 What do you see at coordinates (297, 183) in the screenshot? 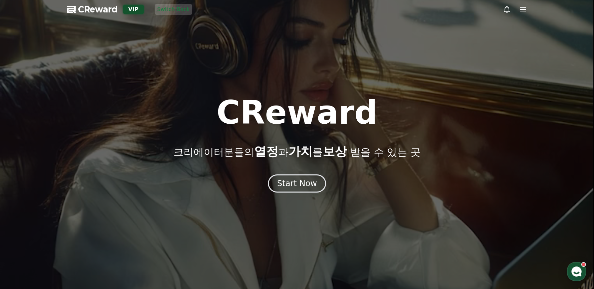
I see `div: Start Now` at bounding box center [297, 183].